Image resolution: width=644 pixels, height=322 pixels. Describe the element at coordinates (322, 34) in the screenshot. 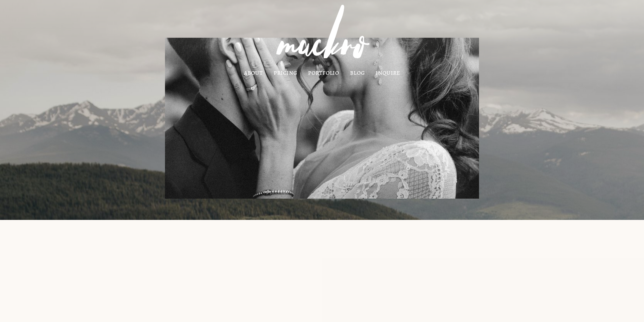

I see `img: MACKRO PHOTOGRAPHY | Denver Colorado Wedding Photographer` at that location.